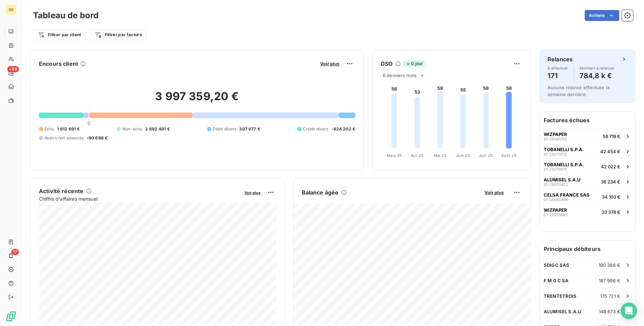  Describe the element at coordinates (555, 139) in the screenshot. I see `span: 01-25041792` at that location.